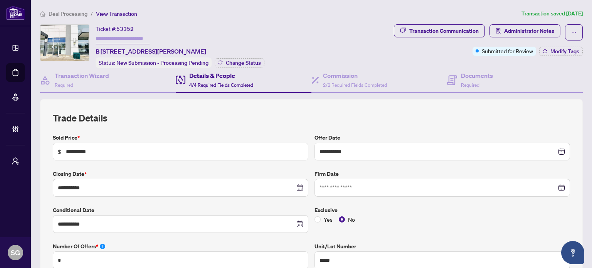 This screenshot has width=592, height=268. What do you see at coordinates (243, 63) in the screenshot?
I see `span: Change Status` at bounding box center [243, 63].